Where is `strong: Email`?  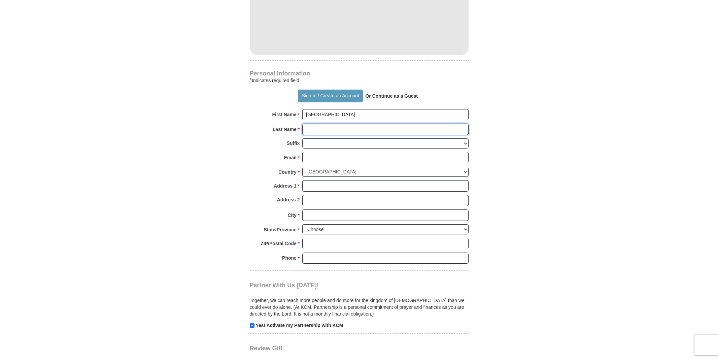
strong: Email is located at coordinates (290, 158).